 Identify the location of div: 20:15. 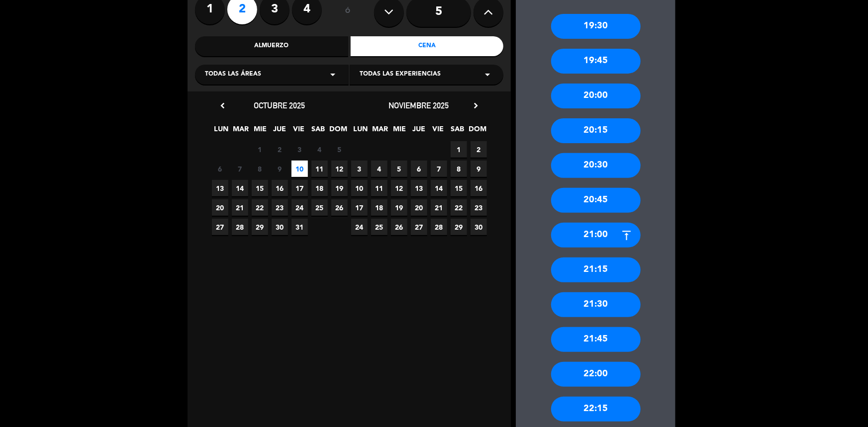
(596, 131).